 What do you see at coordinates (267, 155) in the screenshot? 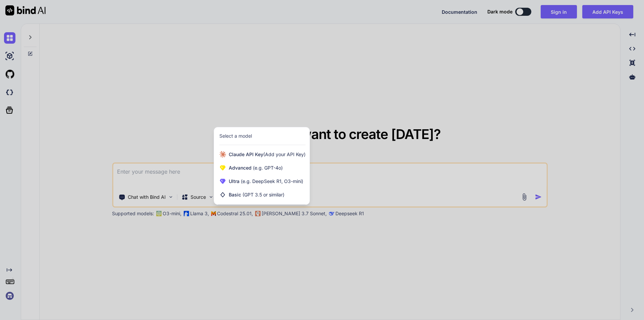
I see `span: Claude API Key` at bounding box center [267, 155].